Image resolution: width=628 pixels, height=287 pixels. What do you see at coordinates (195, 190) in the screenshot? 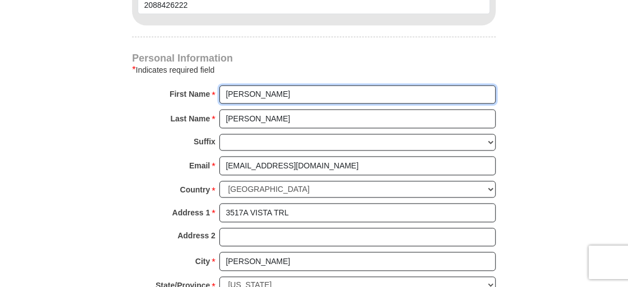
I see `strong: Country` at bounding box center [195, 190].